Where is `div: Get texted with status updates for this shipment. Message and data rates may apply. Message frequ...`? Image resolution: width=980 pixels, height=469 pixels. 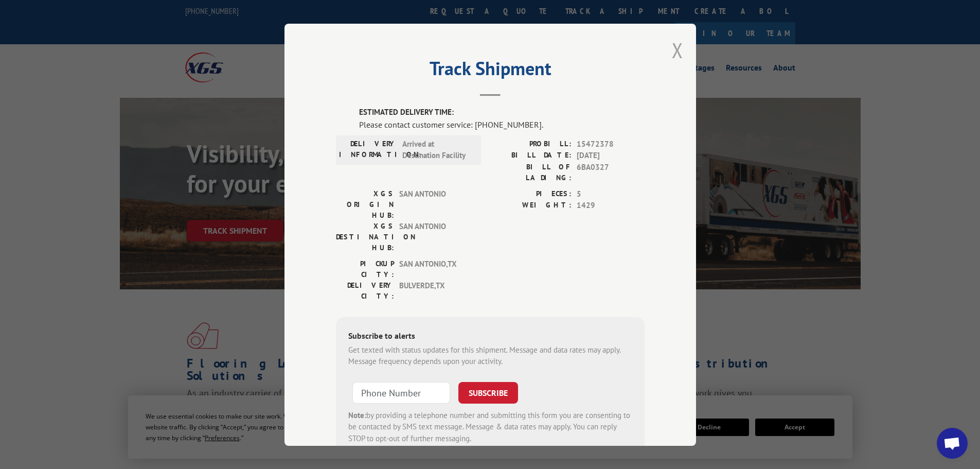
div: Get texted with status updates for this shipment. Message and data rates may apply. Message frequ... is located at coordinates (490, 355).